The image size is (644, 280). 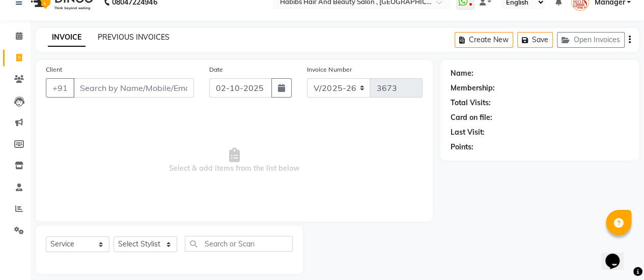 What do you see at coordinates (234, 161) in the screenshot?
I see `span: Select & add items from the list below` at bounding box center [234, 161].